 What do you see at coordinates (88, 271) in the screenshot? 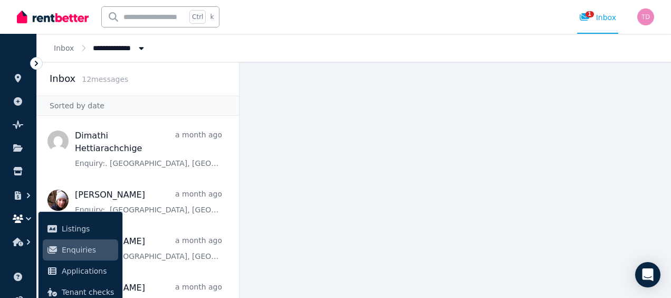
I see `span: Applications` at bounding box center [88, 271].